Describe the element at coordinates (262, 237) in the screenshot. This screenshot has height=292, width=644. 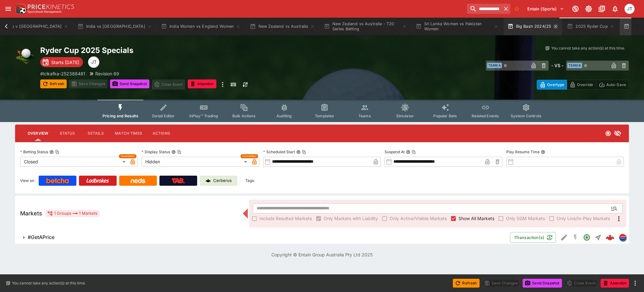
I see `button: #GetAPrice` at that location.